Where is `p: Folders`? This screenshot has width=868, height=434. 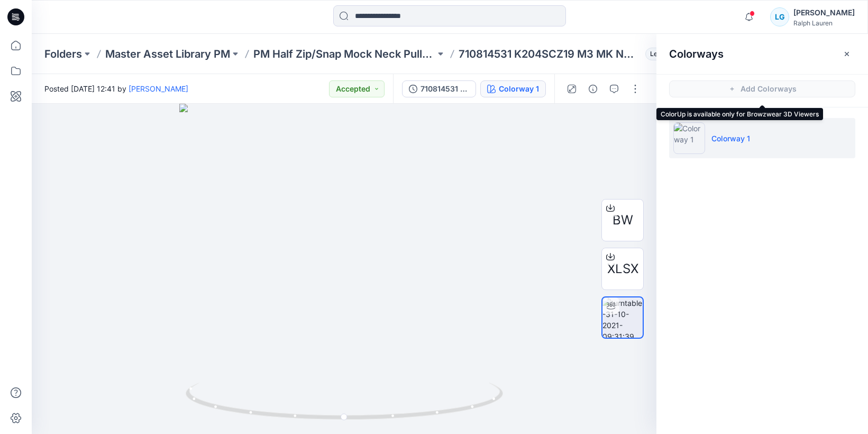 p: Folders is located at coordinates (63, 54).